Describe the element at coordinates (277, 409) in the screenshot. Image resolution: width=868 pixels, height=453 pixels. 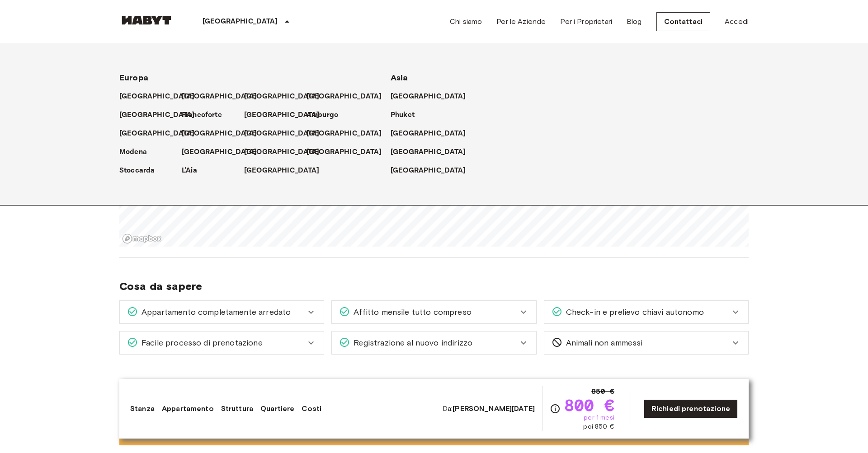
I see `a: Quartiere` at that location.